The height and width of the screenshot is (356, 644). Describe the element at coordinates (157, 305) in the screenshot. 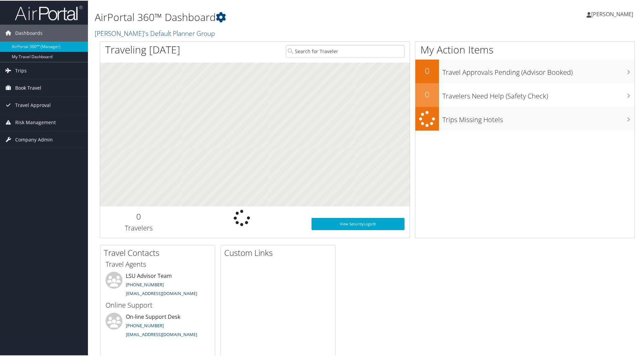

I see `h3: Online Support` at that location.